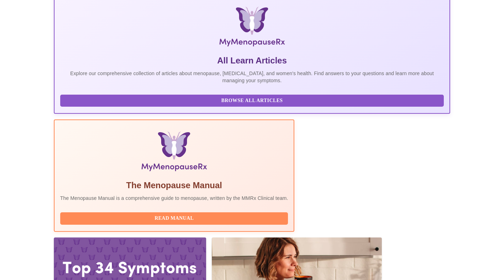 Image resolution: width=504 pixels, height=280 pixels. What do you see at coordinates (252, 28) in the screenshot?
I see `img: MyMenopauseRx Logo` at bounding box center [252, 28].